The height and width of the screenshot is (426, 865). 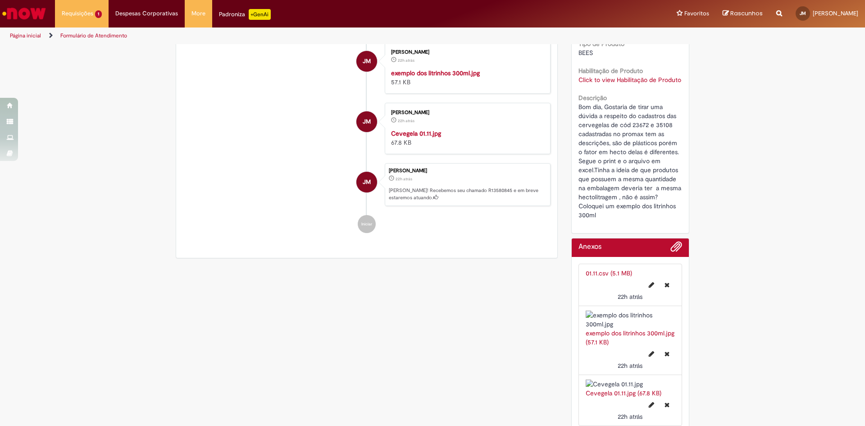 What do you see at coordinates (260, 14) in the screenshot?
I see `p: +GenAi` at bounding box center [260, 14].